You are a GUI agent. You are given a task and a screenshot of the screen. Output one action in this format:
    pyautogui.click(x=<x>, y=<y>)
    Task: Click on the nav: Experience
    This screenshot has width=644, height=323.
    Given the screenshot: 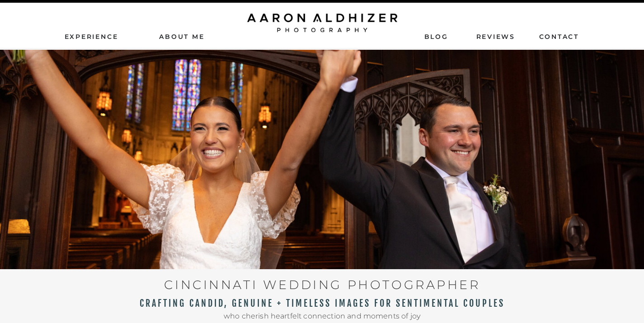 What is the action you would take?
    pyautogui.click(x=92, y=36)
    